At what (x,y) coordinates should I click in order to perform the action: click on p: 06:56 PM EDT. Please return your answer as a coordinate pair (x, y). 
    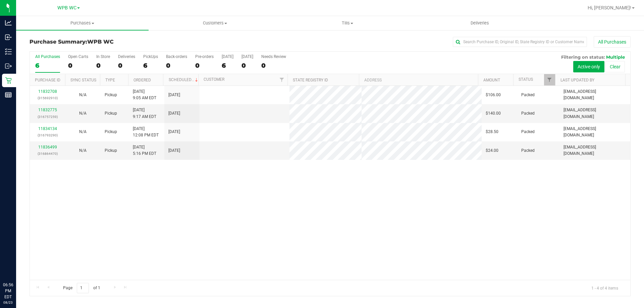
    Looking at the image, I should click on (8, 291).